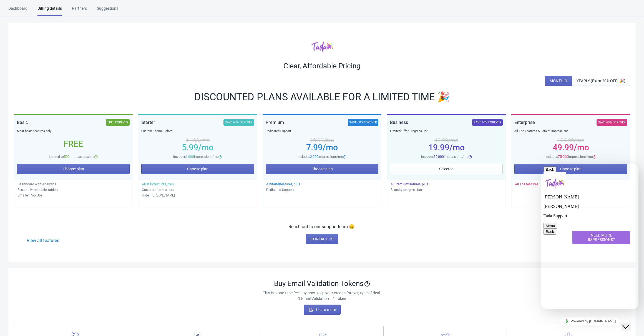  What do you see at coordinates (322, 47) in the screenshot?
I see `img: tadacolor.png` at bounding box center [322, 47].